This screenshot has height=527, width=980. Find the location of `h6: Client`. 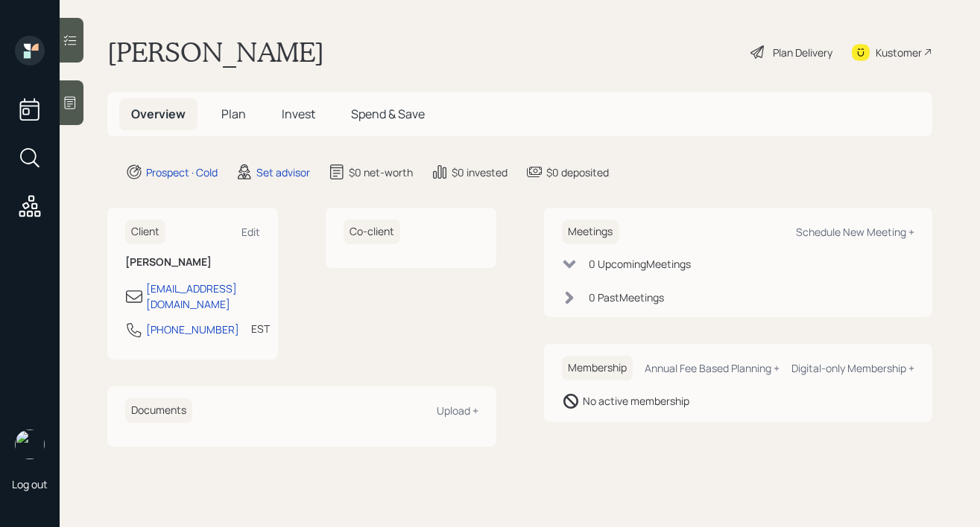

h6: Client is located at coordinates (145, 232).